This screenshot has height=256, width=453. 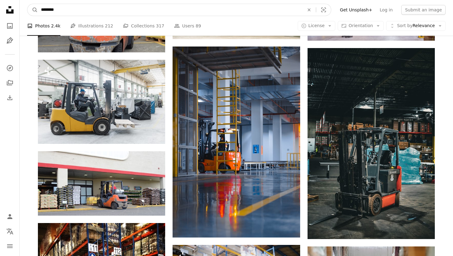 What do you see at coordinates (316, 26) in the screenshot?
I see `button: License` at bounding box center [316, 26].